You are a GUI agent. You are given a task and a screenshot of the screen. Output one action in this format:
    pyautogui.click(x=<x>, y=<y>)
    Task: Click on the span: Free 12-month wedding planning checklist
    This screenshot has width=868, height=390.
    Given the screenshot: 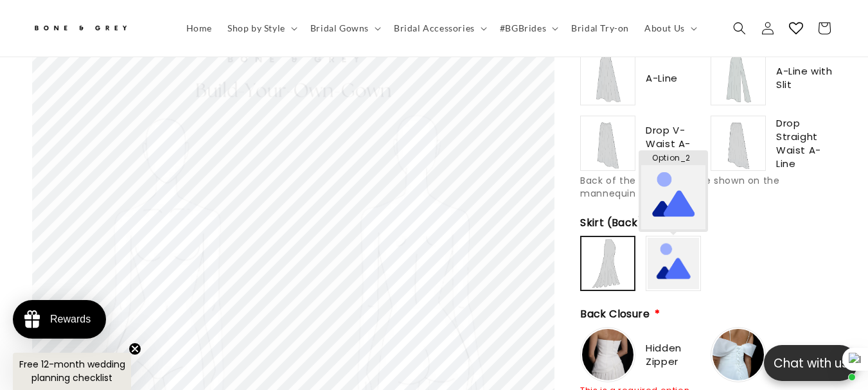 What is the action you would take?
    pyautogui.click(x=72, y=371)
    